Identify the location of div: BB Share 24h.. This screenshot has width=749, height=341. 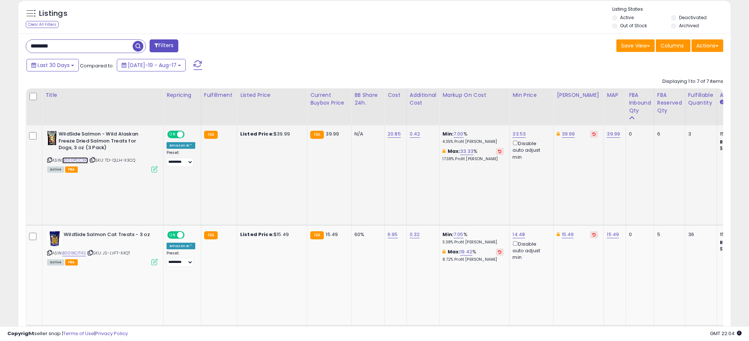
(367, 99).